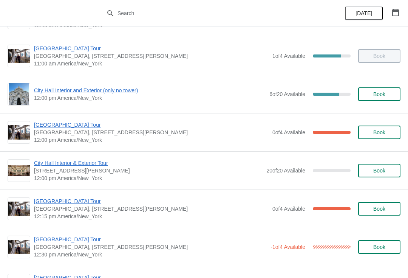  I want to click on span: 6 of 20 Available, so click(287, 94).